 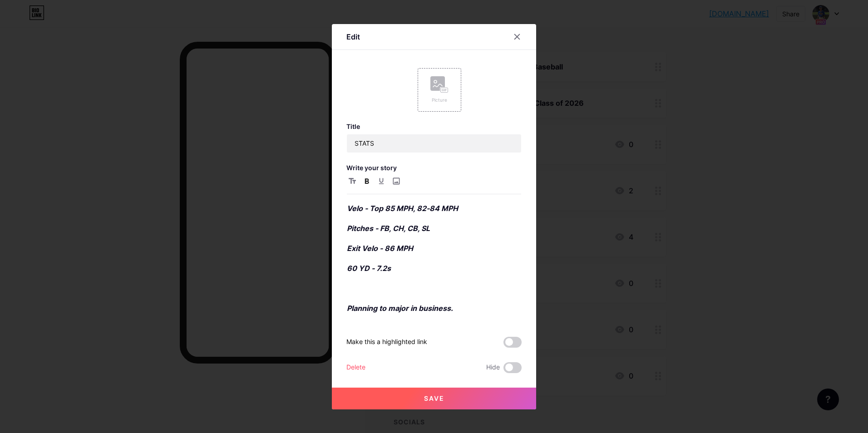 What do you see at coordinates (434, 398) in the screenshot?
I see `span: Save` at bounding box center [434, 398].